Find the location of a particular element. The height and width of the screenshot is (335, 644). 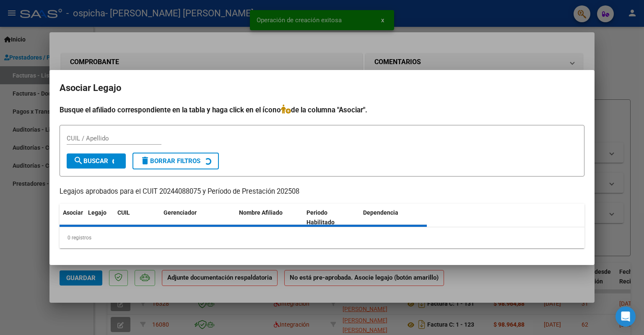

datatable-header-cell: Asociar is located at coordinates (72, 218).